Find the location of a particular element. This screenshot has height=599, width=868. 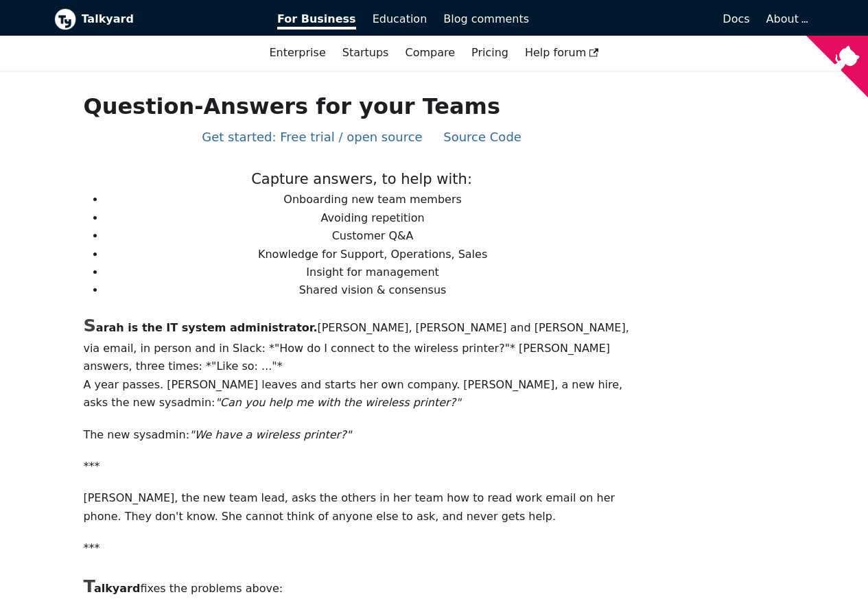

b: alkyard is located at coordinates (111, 588).